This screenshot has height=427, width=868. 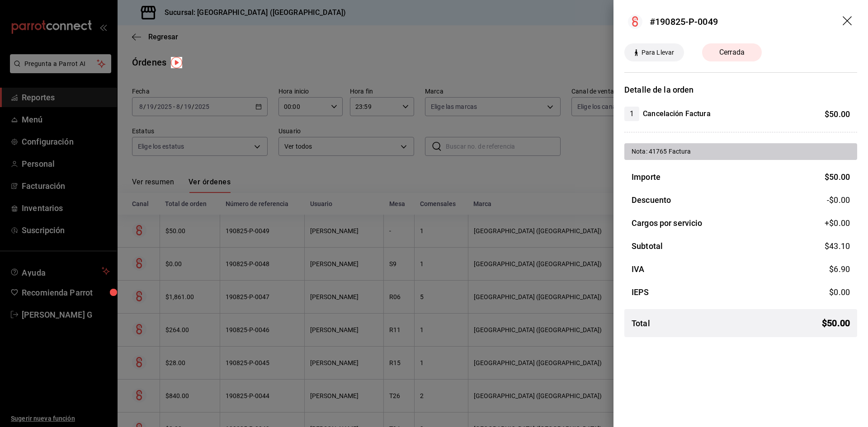 I want to click on span: $ 6.90, so click(x=839, y=269).